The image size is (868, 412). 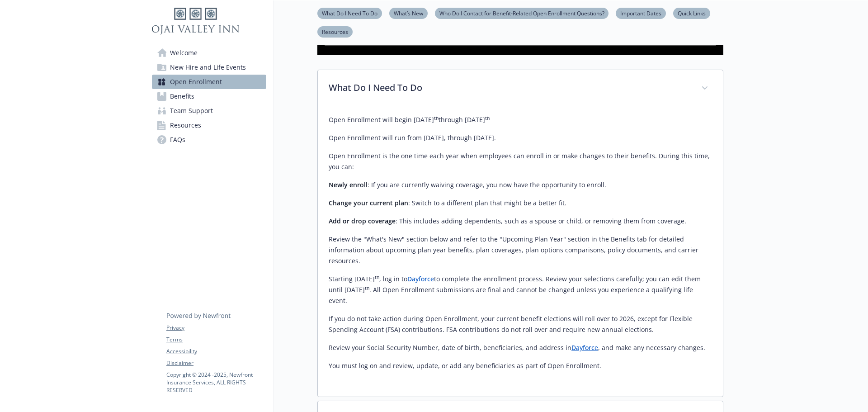 What do you see at coordinates (368, 203) in the screenshot?
I see `strong: Change your current plan` at bounding box center [368, 203].